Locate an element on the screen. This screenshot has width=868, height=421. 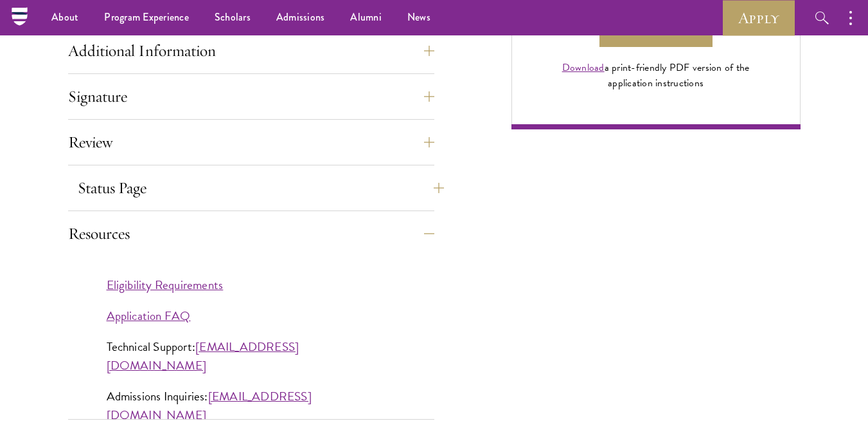
a: Eligibility Requirements is located at coordinates (165, 284).